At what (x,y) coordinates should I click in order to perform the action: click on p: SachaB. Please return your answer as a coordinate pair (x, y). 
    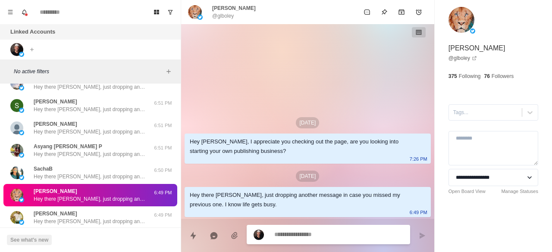
    Looking at the image, I should click on (43, 169).